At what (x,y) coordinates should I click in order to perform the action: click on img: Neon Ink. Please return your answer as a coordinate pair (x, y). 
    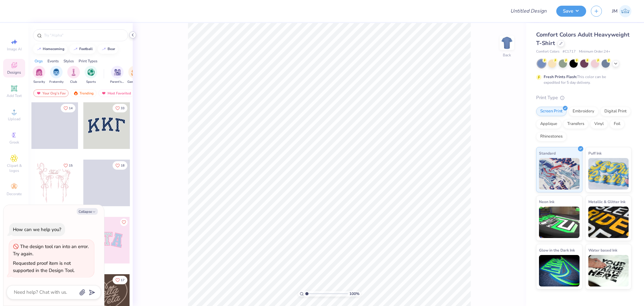
    Looking at the image, I should click on (559, 222).